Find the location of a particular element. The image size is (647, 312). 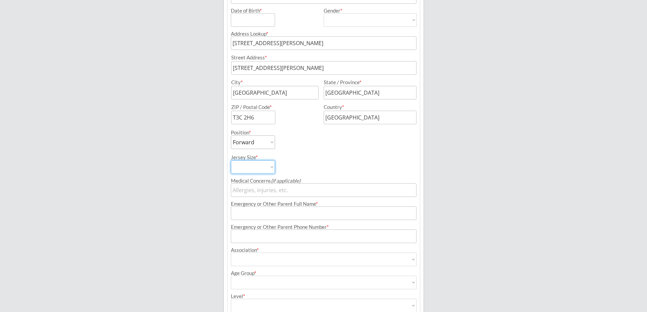

div: Gender is located at coordinates (370, 11).